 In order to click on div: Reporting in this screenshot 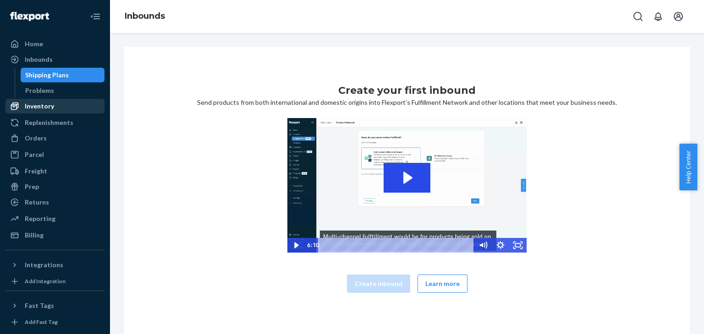, I will do `click(40, 219)`.